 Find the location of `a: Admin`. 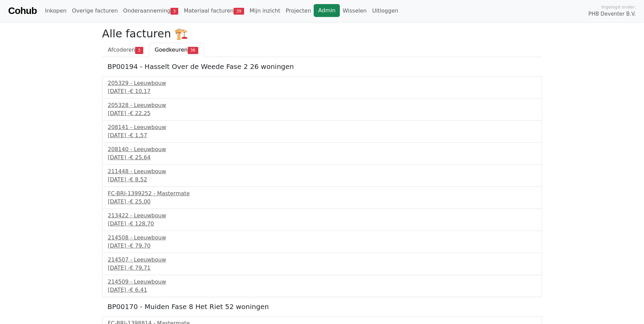

a: Admin is located at coordinates (327, 10).